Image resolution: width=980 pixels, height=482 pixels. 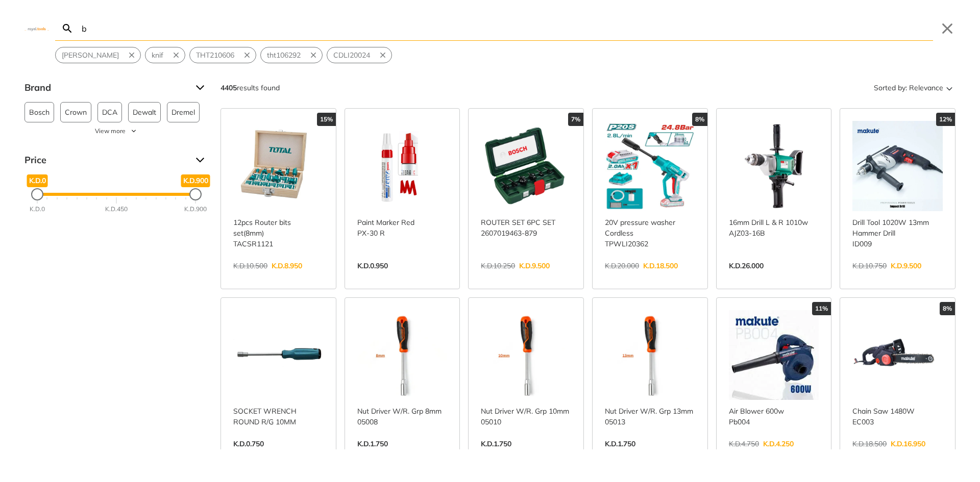 What do you see at coordinates (110, 112) in the screenshot?
I see `button: DCA` at bounding box center [110, 112].